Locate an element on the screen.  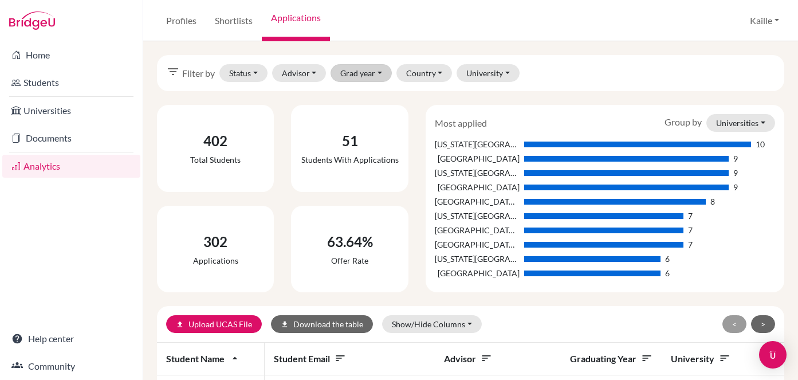
button: Show/Hide Columns is located at coordinates (432, 324).